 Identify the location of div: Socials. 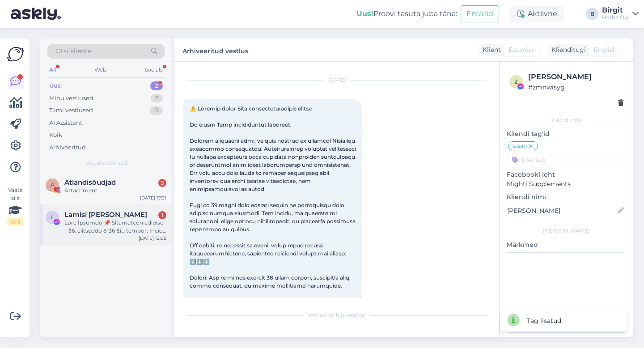
(154, 70).